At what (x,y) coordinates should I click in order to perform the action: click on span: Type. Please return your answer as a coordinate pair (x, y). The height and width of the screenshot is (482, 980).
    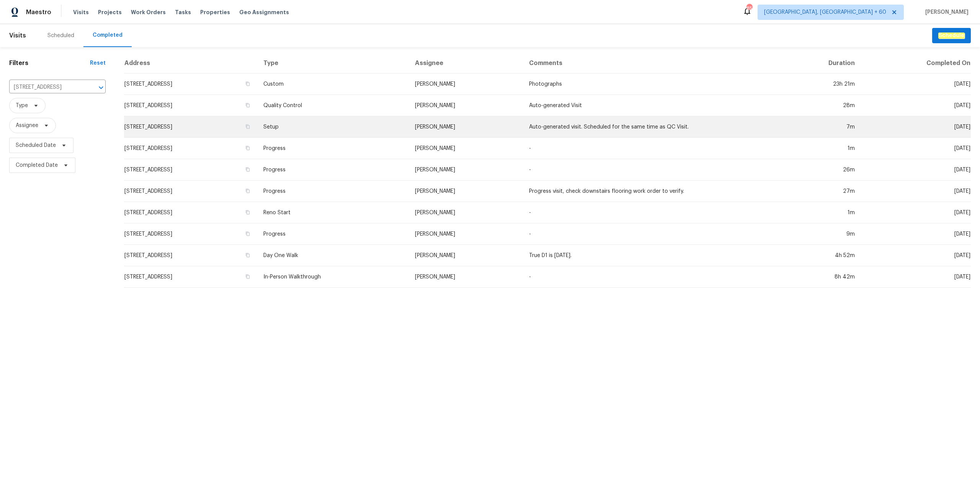
    Looking at the image, I should click on (22, 105).